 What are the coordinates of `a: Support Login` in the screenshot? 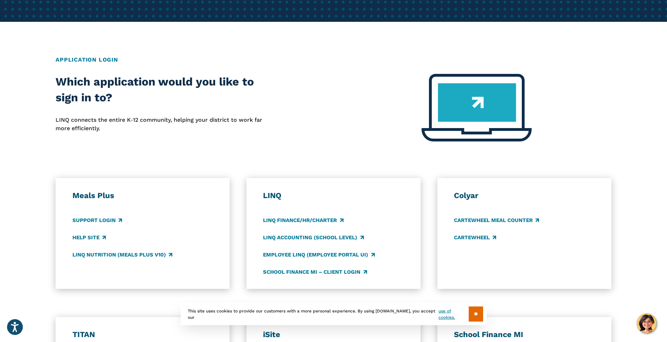 It's located at (97, 220).